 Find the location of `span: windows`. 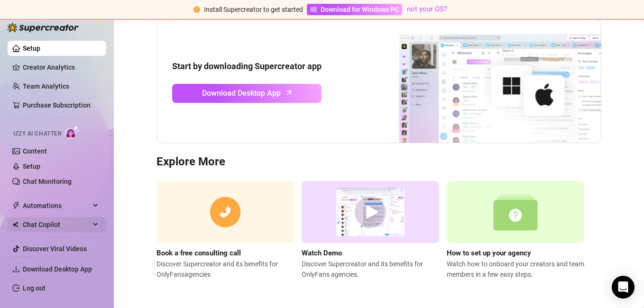

span: windows is located at coordinates (313, 10).